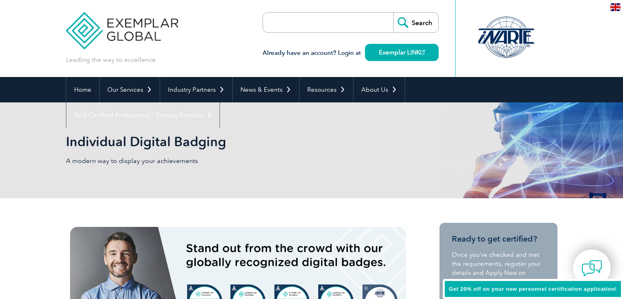 The image size is (623, 299). Describe the element at coordinates (111, 60) in the screenshot. I see `p: Leading the way to excellence` at that location.